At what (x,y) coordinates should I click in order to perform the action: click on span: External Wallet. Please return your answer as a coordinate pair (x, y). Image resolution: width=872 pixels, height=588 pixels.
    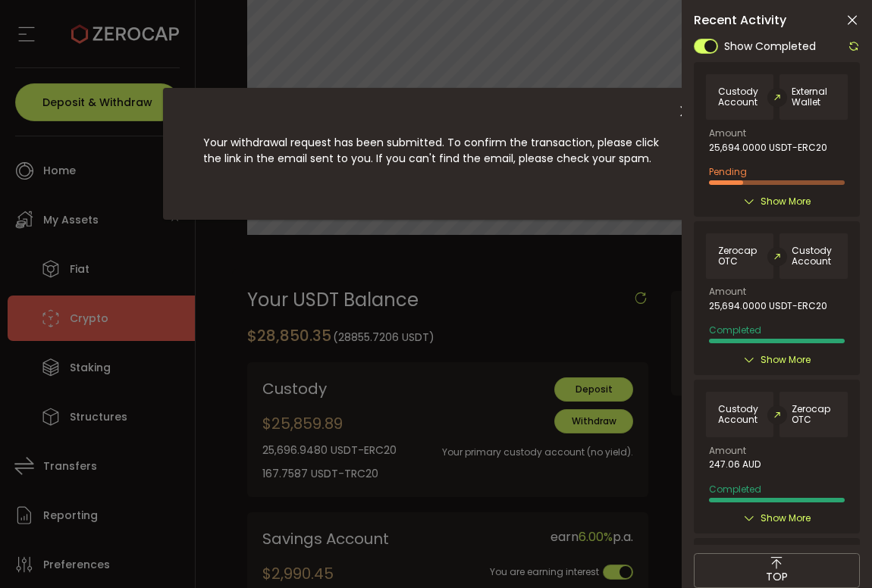
    Looking at the image, I should click on (814, 97).